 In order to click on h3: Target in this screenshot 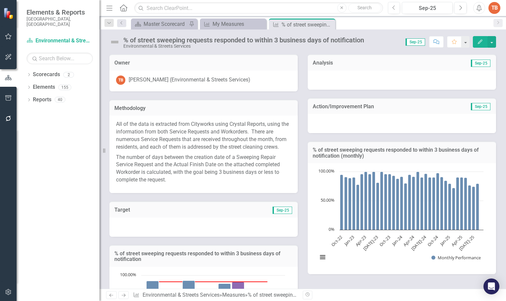, I will do `click(153, 210)`.